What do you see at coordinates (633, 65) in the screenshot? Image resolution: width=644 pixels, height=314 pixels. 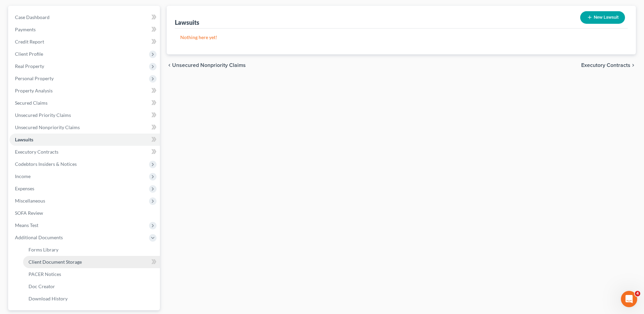 I see `i: chevron_right` at bounding box center [633, 65].